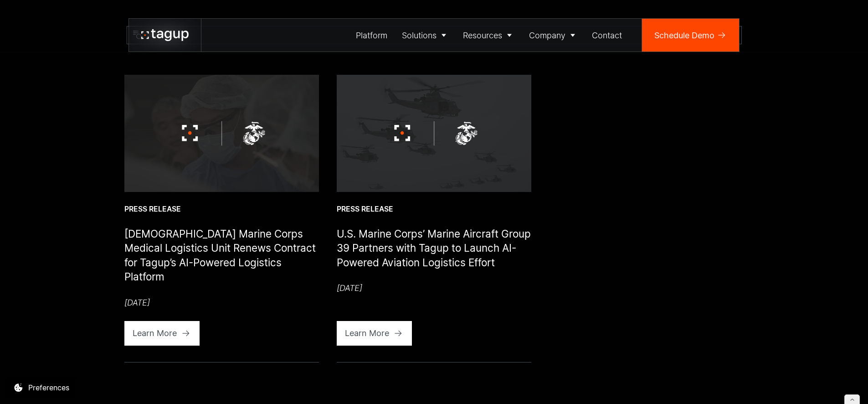 The height and width of the screenshot is (404, 868). Describe the element at coordinates (553, 35) in the screenshot. I see `a: Company` at that location.